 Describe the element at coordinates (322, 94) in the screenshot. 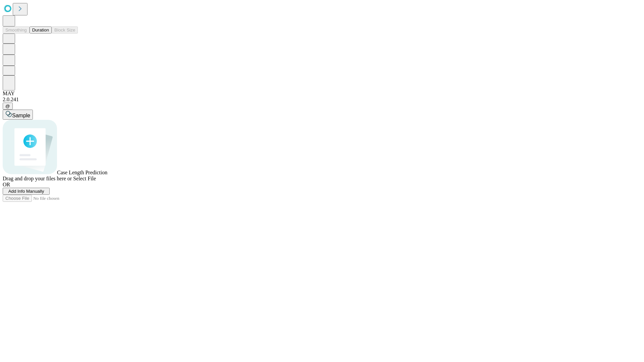

I see `div: MAY` at that location.